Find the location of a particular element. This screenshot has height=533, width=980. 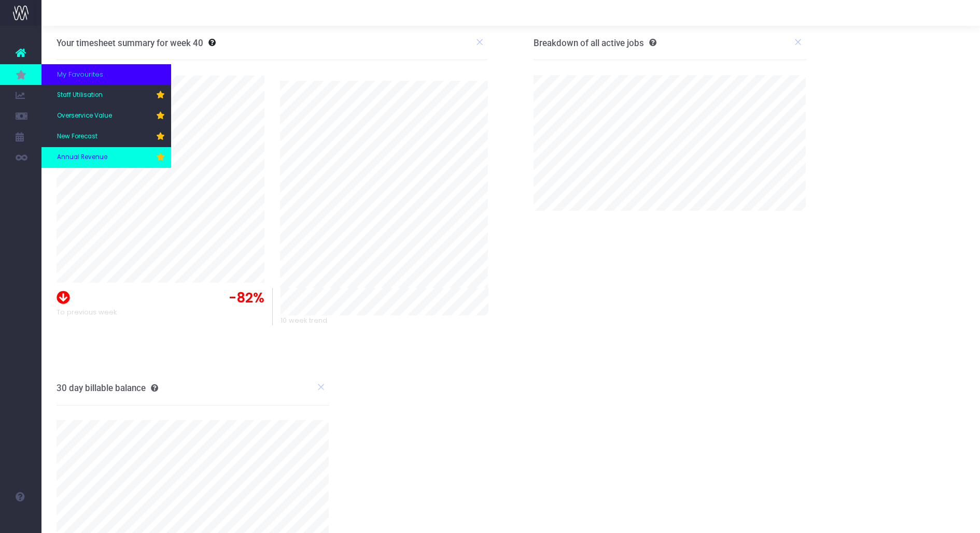

span: Overservice Value is located at coordinates (85, 116).